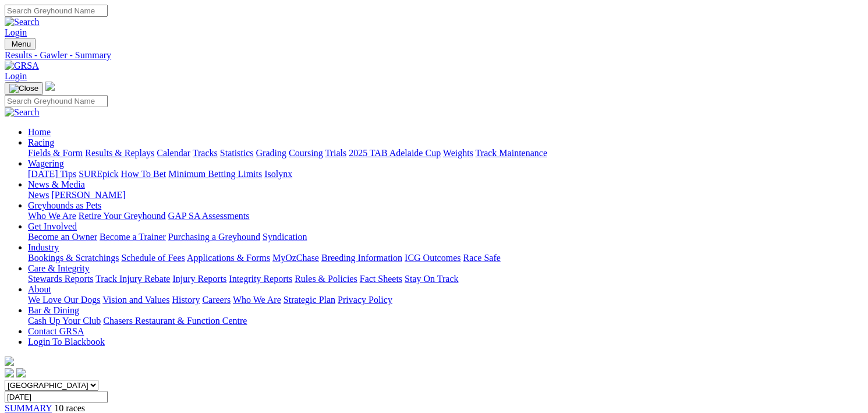 The width and height of the screenshot is (868, 413). Describe the element at coordinates (216, 299) in the screenshot. I see `a: Careers` at that location.